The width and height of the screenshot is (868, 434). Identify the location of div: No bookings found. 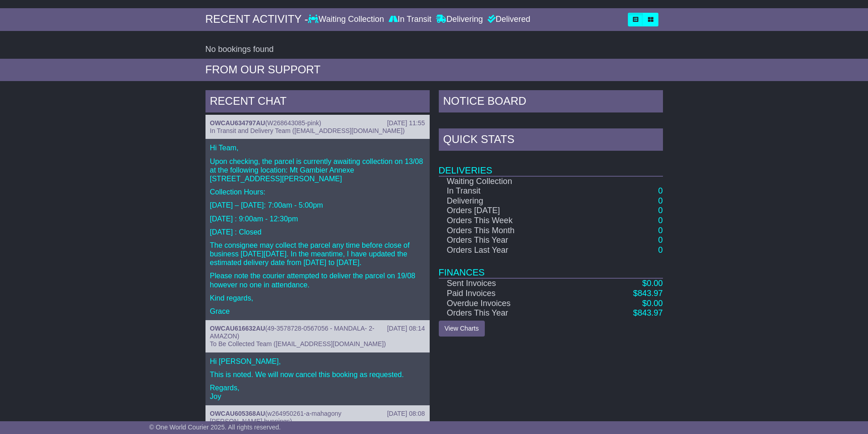
(434, 49).